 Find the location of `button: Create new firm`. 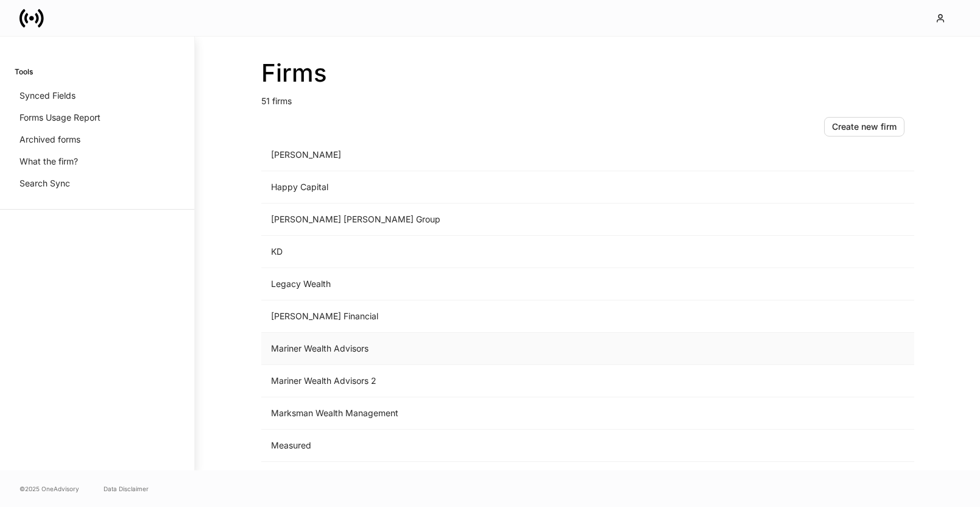

button: Create new firm is located at coordinates (865, 127).